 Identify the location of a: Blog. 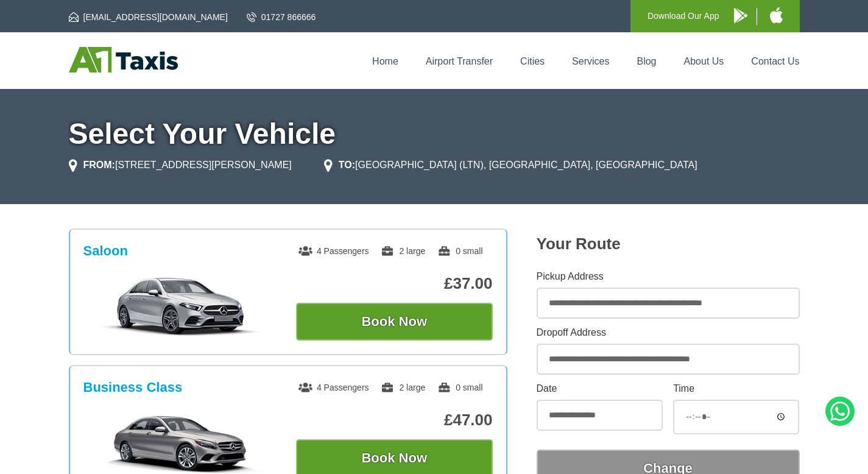
(646, 61).